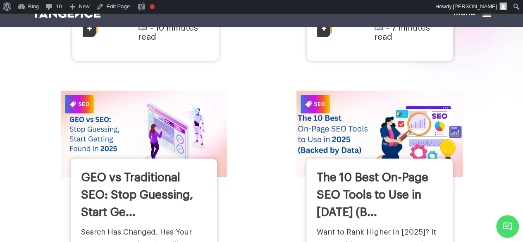  I want to click on a: GEO vs Traditional SEO: Stop Guessing, Start Ge..., so click(137, 195).